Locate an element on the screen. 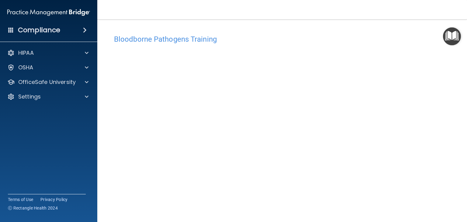 The width and height of the screenshot is (467, 222). p: OfficeSafe University is located at coordinates (47, 82).